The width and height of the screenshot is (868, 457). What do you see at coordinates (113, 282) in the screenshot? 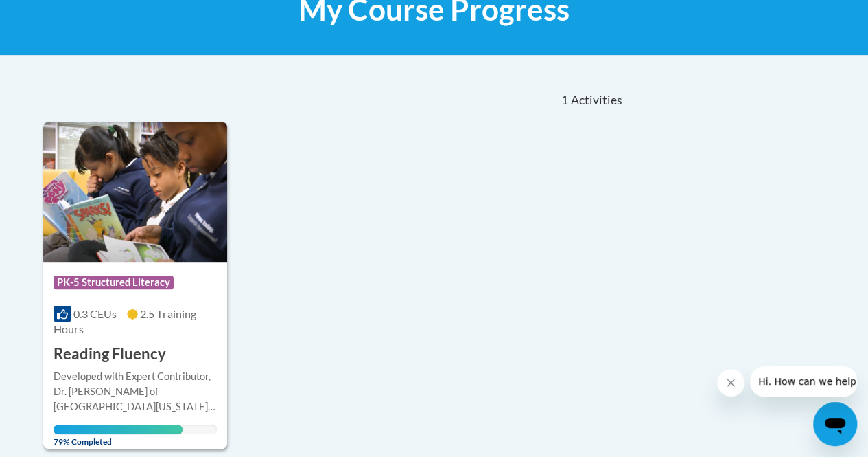
I see `span: PK-5 Structured Literacy` at bounding box center [113, 282].